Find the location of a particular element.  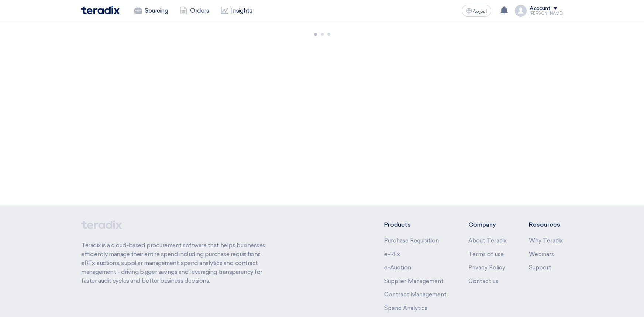

button: العربية is located at coordinates (476, 11).